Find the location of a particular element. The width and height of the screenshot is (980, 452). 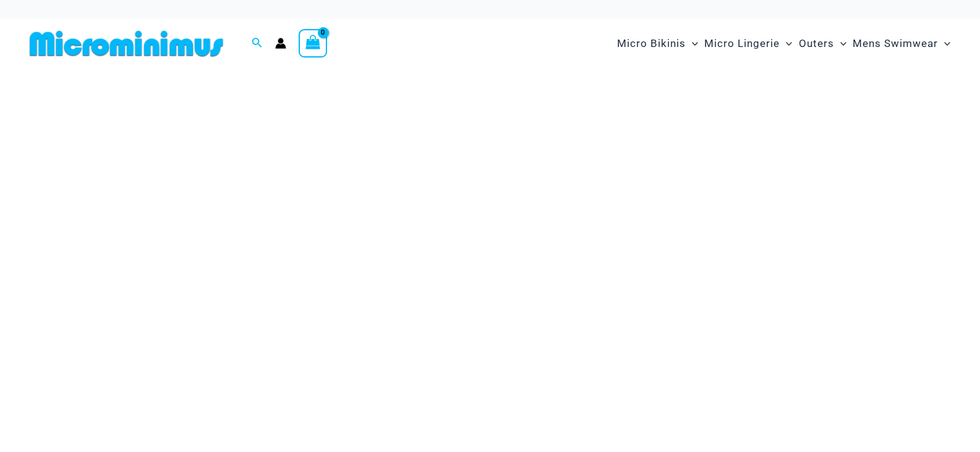

a: OutersMenu ToggleMenu Toggle is located at coordinates (822, 44).